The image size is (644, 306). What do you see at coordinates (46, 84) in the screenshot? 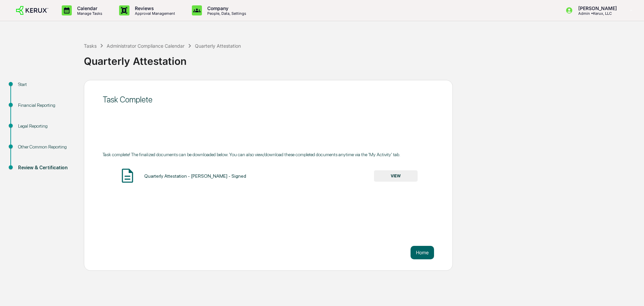
I see `div: Start` at bounding box center [46, 84].